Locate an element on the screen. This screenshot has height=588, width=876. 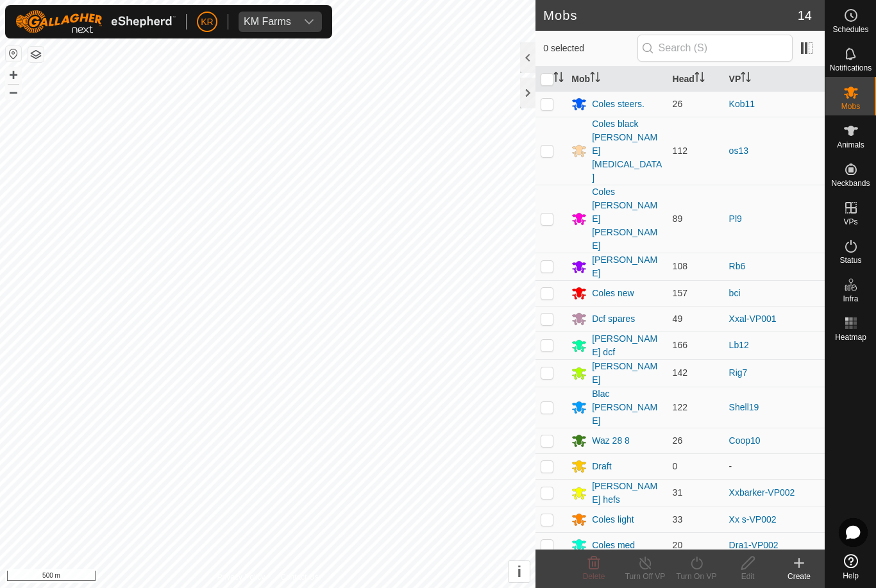
div: Turn On VP is located at coordinates (696, 577).